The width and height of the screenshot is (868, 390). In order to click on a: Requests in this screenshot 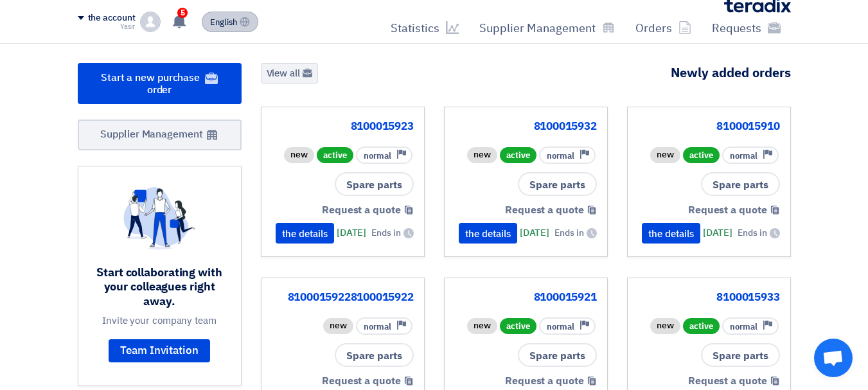, I will do `click(745, 28)`.